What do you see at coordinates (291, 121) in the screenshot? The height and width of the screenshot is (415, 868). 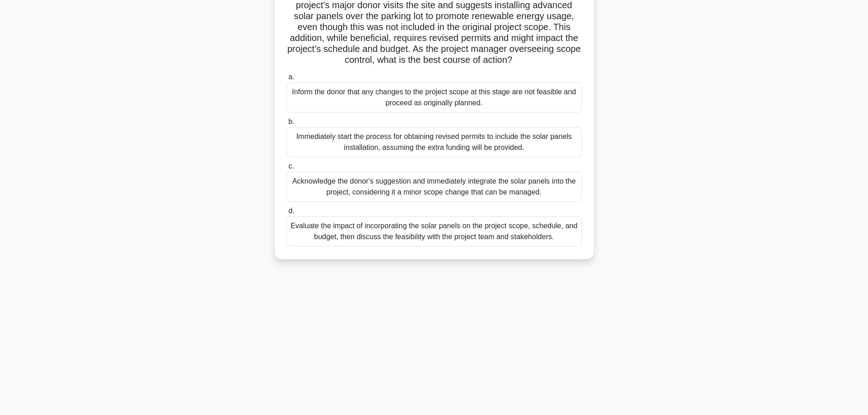 I see `span: b.` at bounding box center [291, 121].